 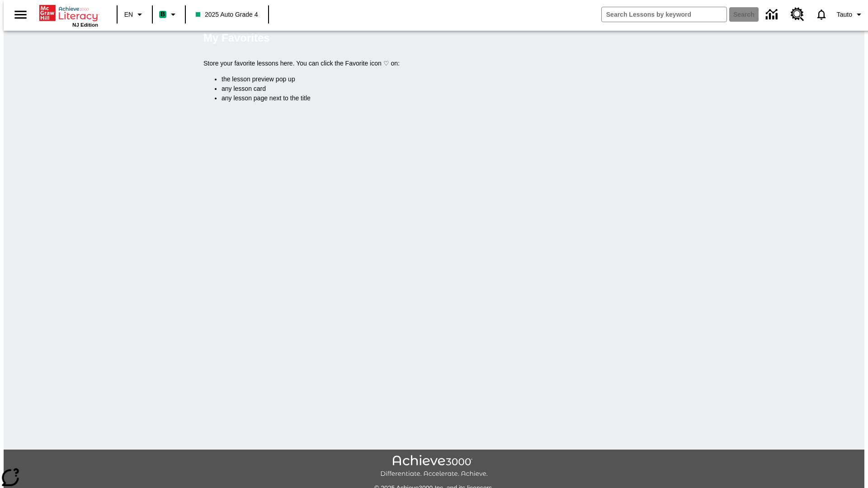 What do you see at coordinates (443, 88) in the screenshot?
I see `li: any lesson card` at bounding box center [443, 88].